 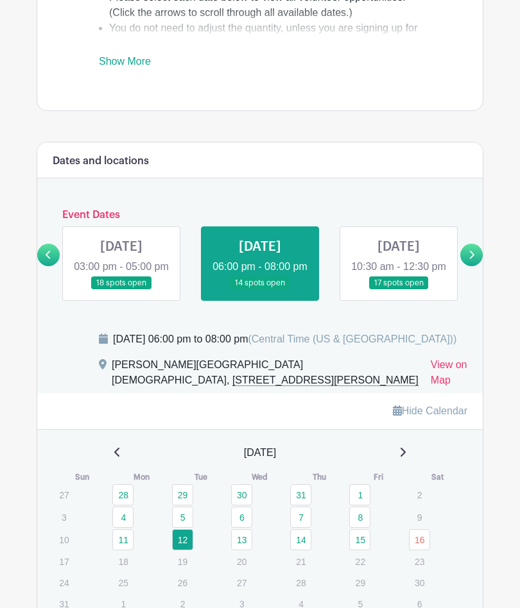 I want to click on th: Wed, so click(x=260, y=477).